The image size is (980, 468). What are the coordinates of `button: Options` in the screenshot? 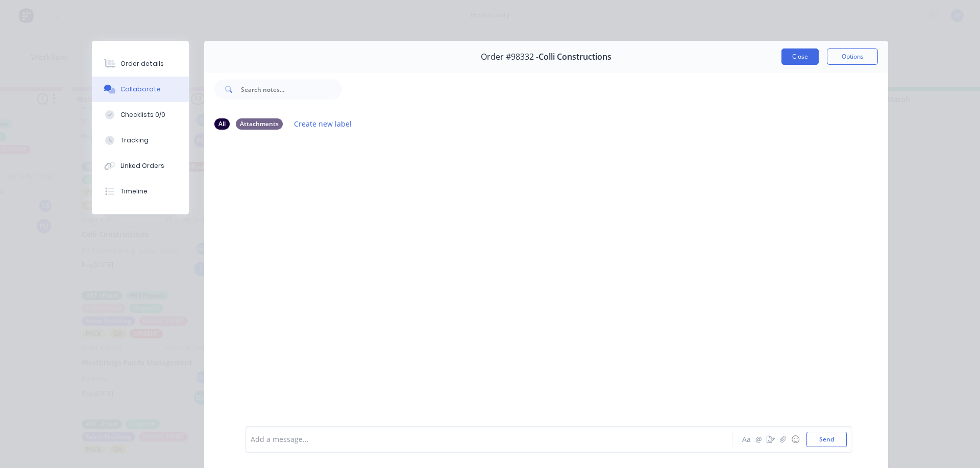 It's located at (852, 57).